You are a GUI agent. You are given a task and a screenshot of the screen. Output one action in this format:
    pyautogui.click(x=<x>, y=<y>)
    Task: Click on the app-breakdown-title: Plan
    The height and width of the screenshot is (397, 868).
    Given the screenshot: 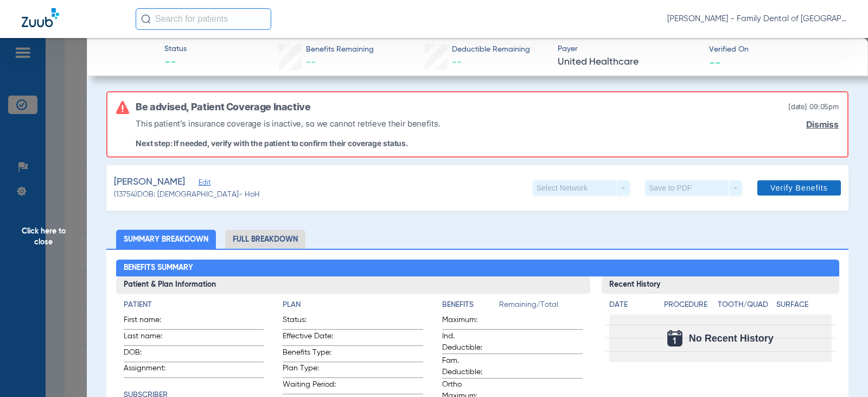 What is the action you would take?
    pyautogui.click(x=353, y=305)
    